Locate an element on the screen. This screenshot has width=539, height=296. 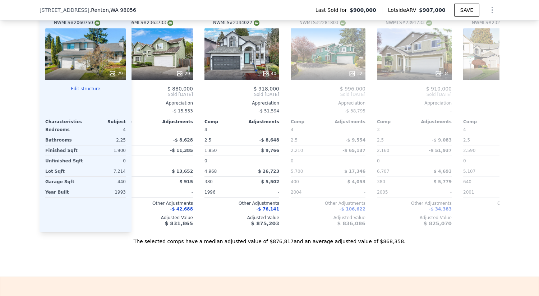
span: $ 831,865 is located at coordinates (179, 223).